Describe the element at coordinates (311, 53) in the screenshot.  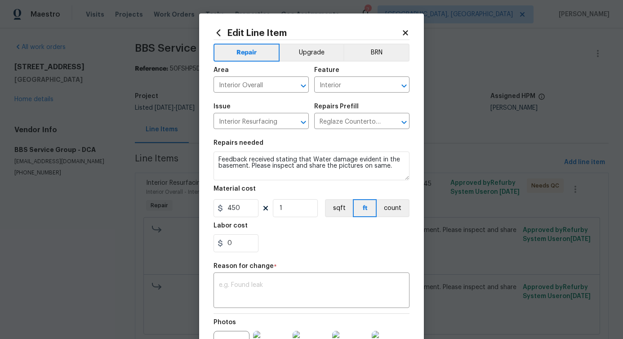
I see `button: Upgrade` at that location.